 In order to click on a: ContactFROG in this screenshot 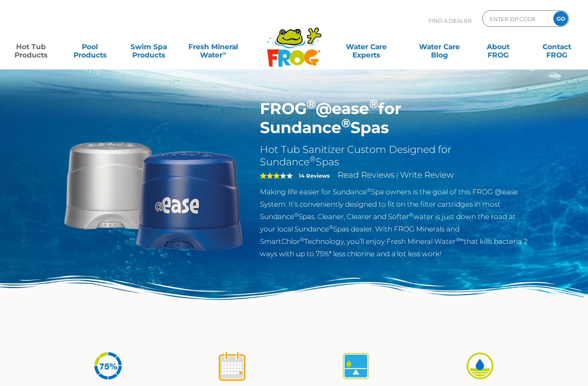, I will do `click(557, 47)`.